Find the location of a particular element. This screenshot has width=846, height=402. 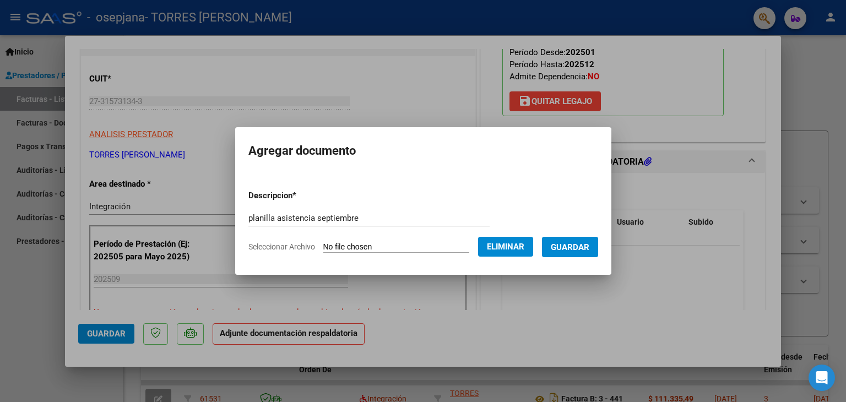

span: Eliminar is located at coordinates (505, 247).